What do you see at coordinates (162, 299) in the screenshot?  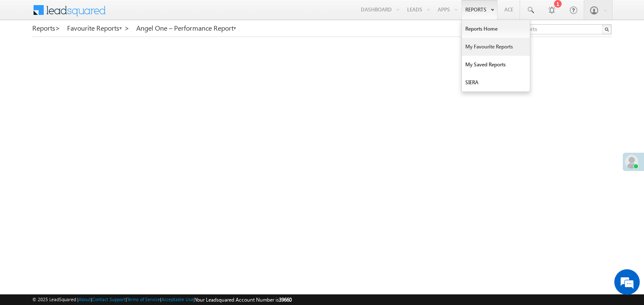 I see `span: © 2025 LeadSquared | | | | |` at bounding box center [162, 299].